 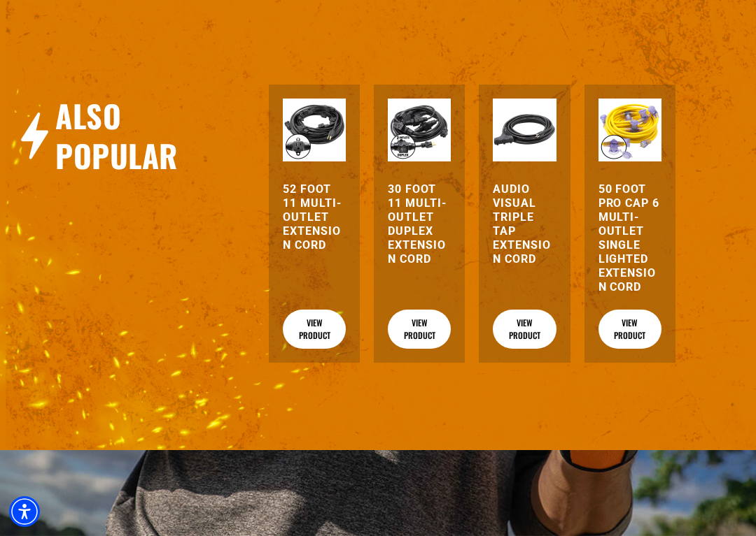 What do you see at coordinates (314, 218) in the screenshot?
I see `h3: 52 Foot 11 Multi-Outlet Extension Cord` at bounding box center [314, 218].